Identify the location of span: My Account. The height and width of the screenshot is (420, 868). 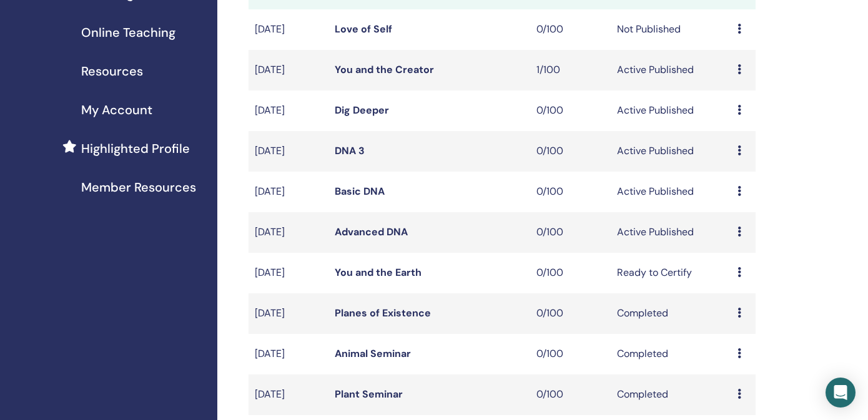
(117, 110).